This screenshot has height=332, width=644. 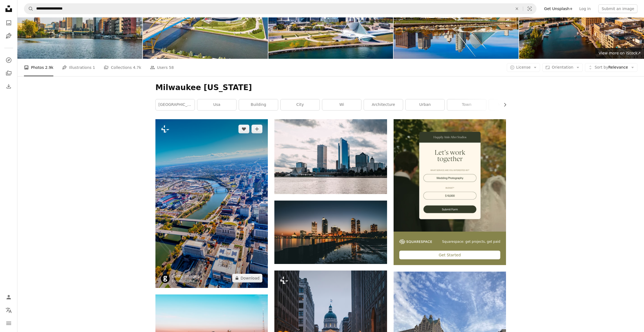 I want to click on button: Search Unsplash, so click(x=29, y=9).